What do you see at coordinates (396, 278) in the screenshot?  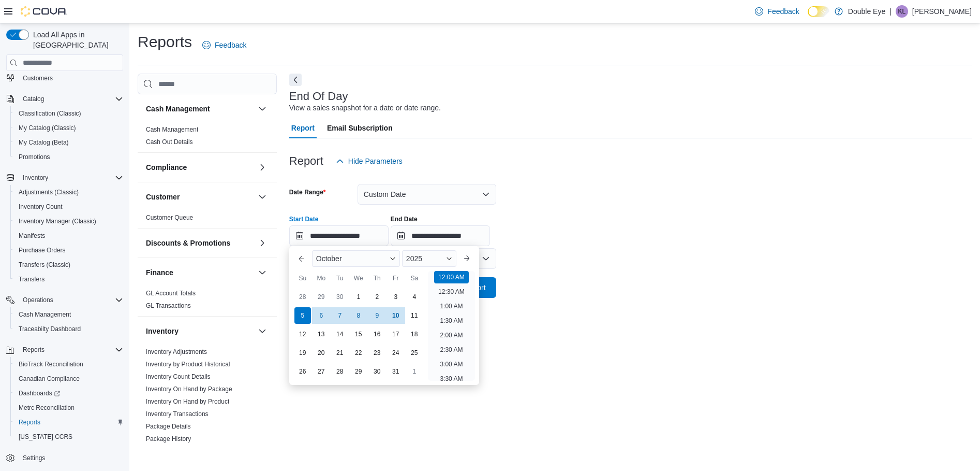 I see `div: Fr` at bounding box center [396, 278].